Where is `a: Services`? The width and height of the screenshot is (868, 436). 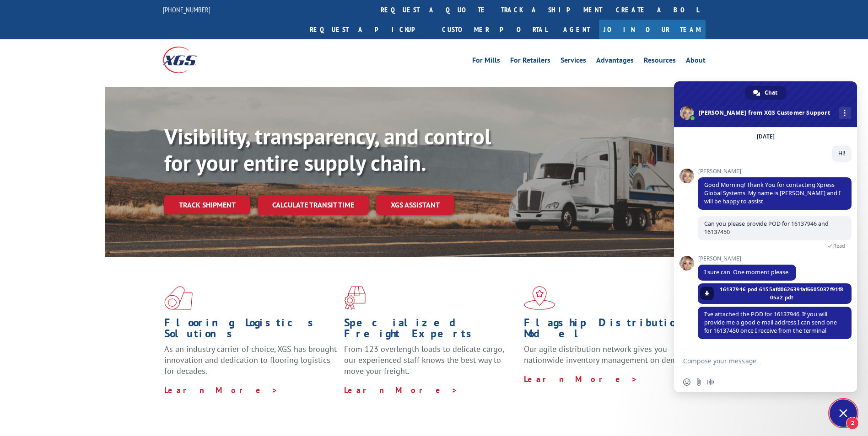
a: Services is located at coordinates (573, 62).